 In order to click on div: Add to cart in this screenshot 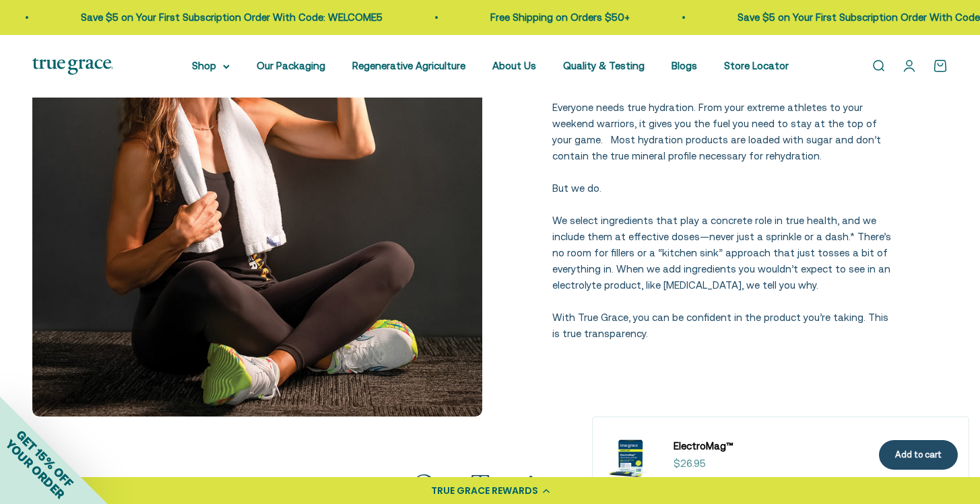, I will do `click(918, 455)`.